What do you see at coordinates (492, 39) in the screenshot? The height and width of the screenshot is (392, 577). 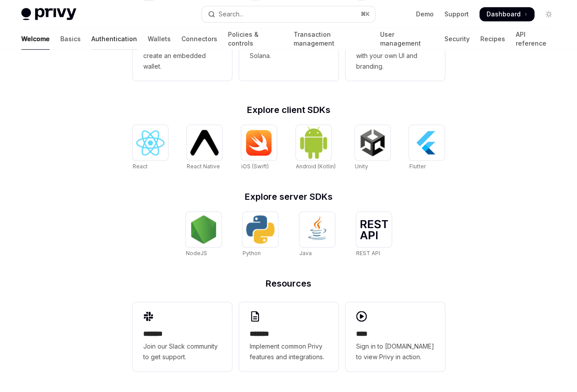 I see `a: Recipes` at bounding box center [492, 39].